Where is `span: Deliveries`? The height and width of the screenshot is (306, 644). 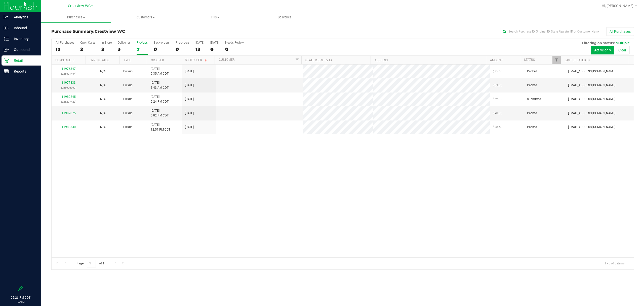
span: Deliveries is located at coordinates (285, 17).